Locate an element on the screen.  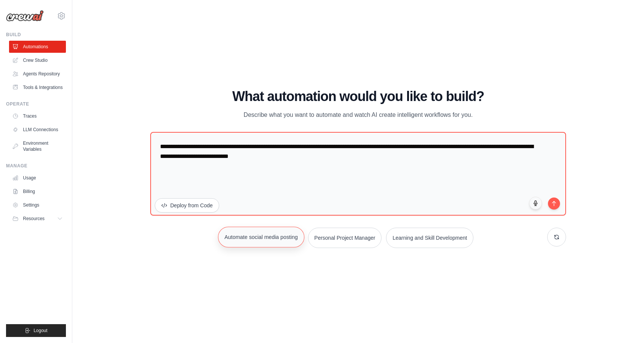
span: Logout is located at coordinates (41, 331).